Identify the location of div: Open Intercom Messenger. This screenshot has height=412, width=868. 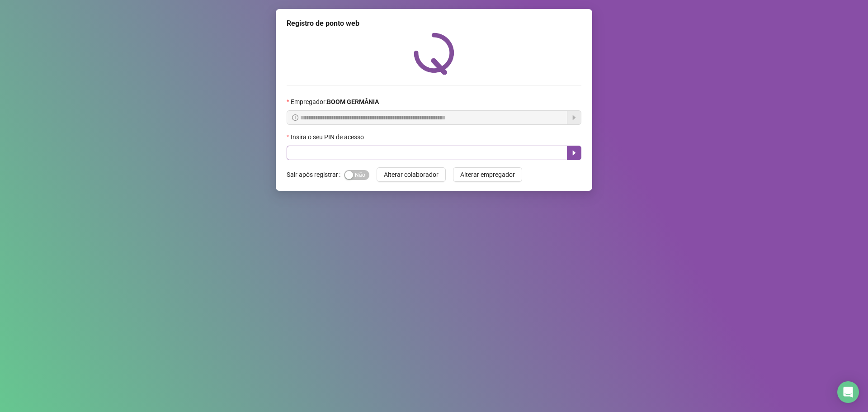
(848, 392).